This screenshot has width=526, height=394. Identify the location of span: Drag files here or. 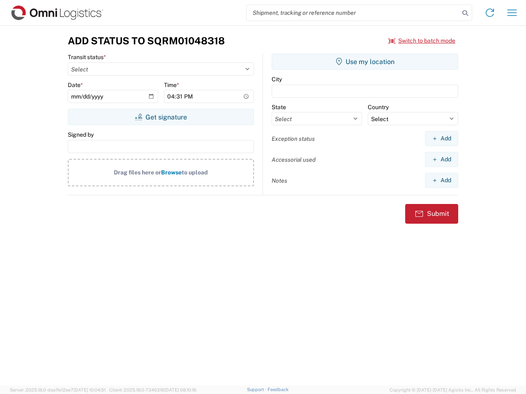
(137, 173).